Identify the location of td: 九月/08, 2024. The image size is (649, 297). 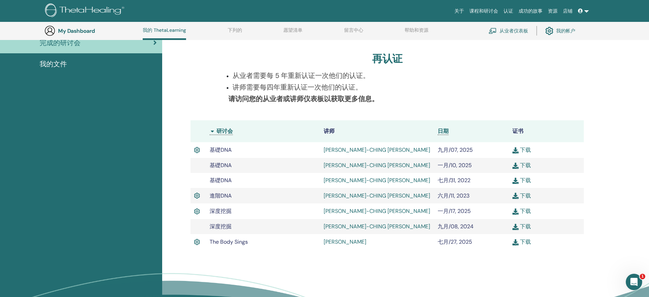
(471, 226).